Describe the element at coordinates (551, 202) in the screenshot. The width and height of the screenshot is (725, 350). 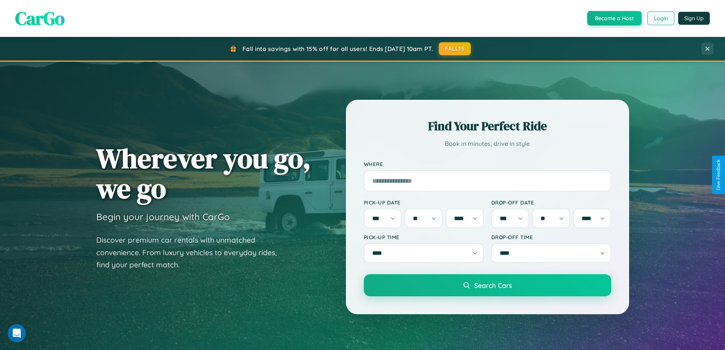
I see `label: Drop-off Date` at that location.